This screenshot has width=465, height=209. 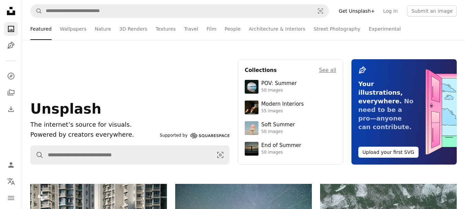 I want to click on div: POV: Summer, so click(x=279, y=84).